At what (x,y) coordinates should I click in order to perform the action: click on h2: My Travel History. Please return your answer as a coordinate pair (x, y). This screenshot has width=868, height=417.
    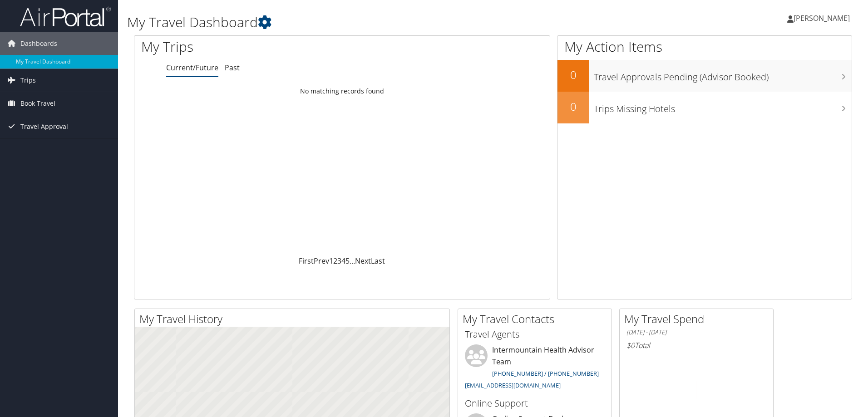
    Looking at the image, I should click on (295, 319).